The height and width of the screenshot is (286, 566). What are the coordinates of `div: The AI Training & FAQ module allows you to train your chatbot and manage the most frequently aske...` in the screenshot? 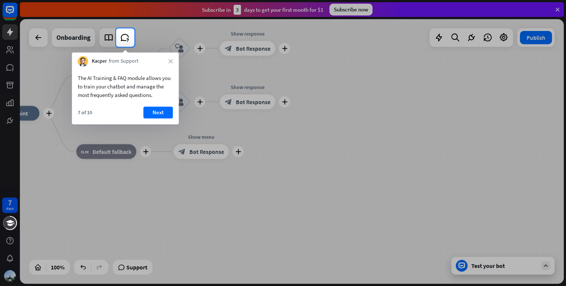 It's located at (125, 86).